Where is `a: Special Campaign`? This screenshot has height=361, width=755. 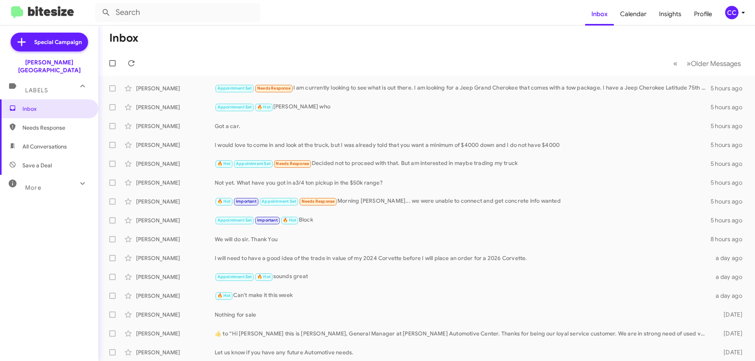 a: Special Campaign is located at coordinates (49, 42).